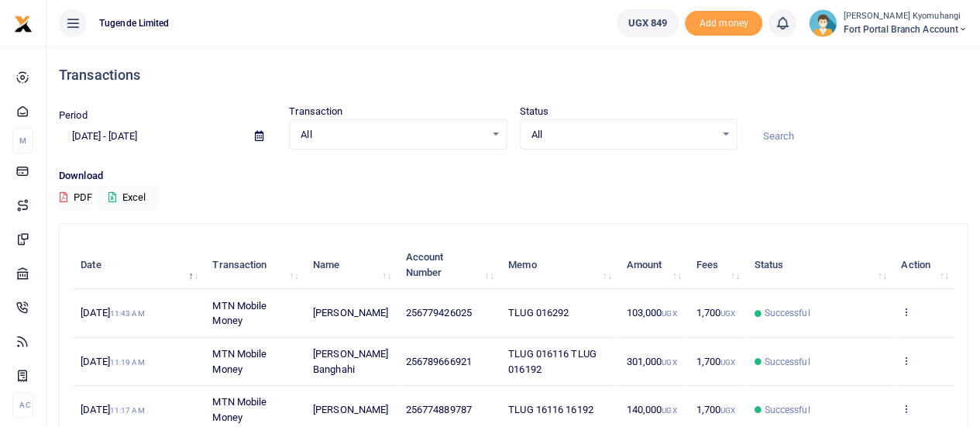 The height and width of the screenshot is (427, 980). I want to click on small: 11:19 AM, so click(127, 362).